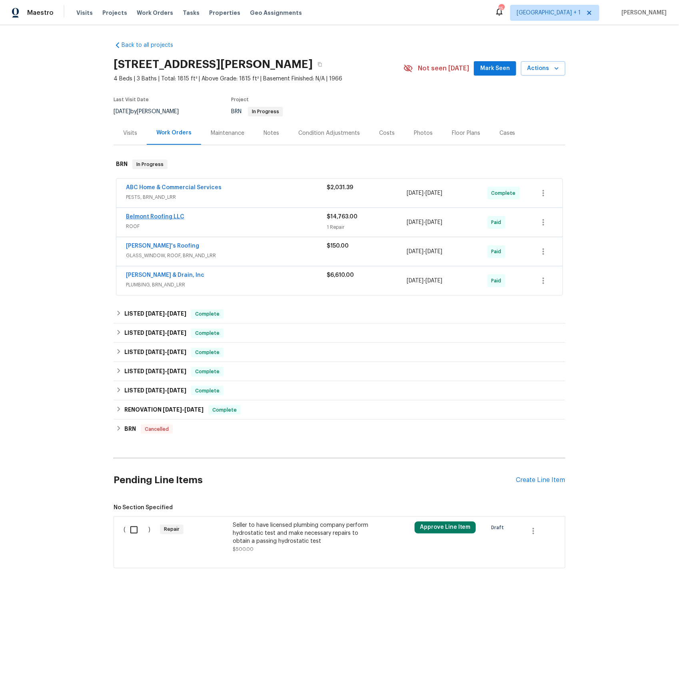  What do you see at coordinates (227, 133) in the screenshot?
I see `div: Maintenance` at bounding box center [227, 133].